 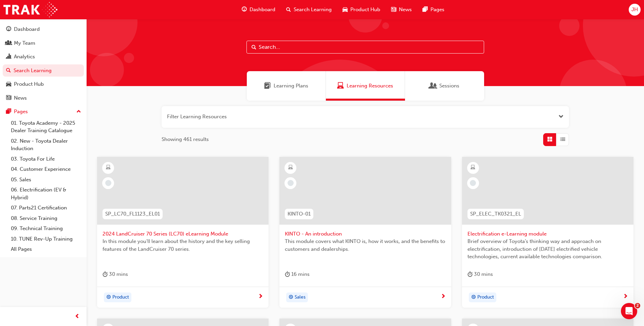 What do you see at coordinates (365, 86) in the screenshot?
I see `a: Learning ResourcesLearning Resources` at bounding box center [365, 86].